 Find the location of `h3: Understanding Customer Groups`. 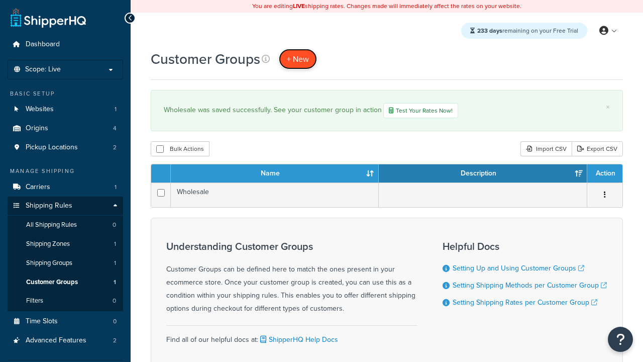

h3: Understanding Customer Groups is located at coordinates (292, 246).